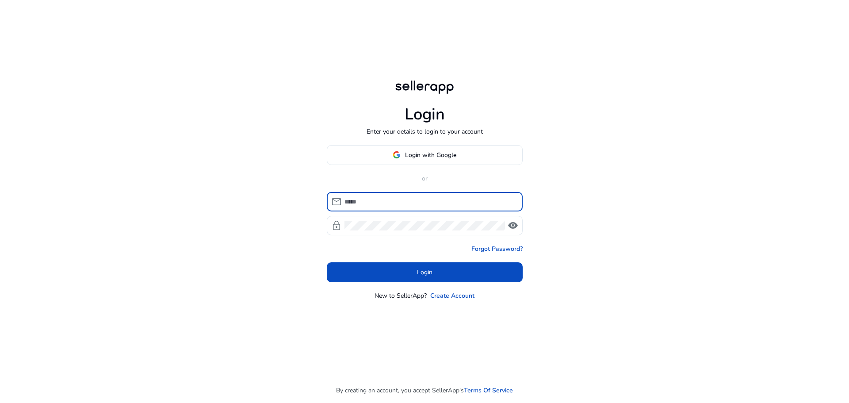 The width and height of the screenshot is (849, 403). What do you see at coordinates (400, 295) in the screenshot?
I see `p: New to SellerApp?` at bounding box center [400, 295].